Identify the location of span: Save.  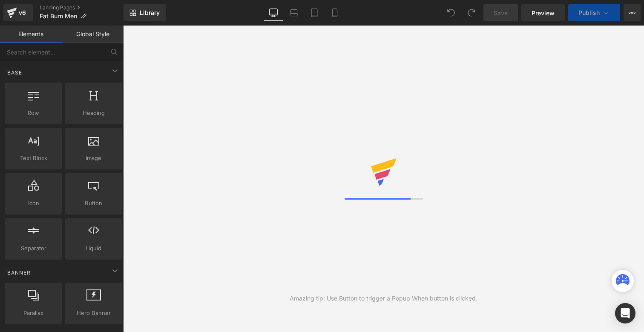
(501, 13).